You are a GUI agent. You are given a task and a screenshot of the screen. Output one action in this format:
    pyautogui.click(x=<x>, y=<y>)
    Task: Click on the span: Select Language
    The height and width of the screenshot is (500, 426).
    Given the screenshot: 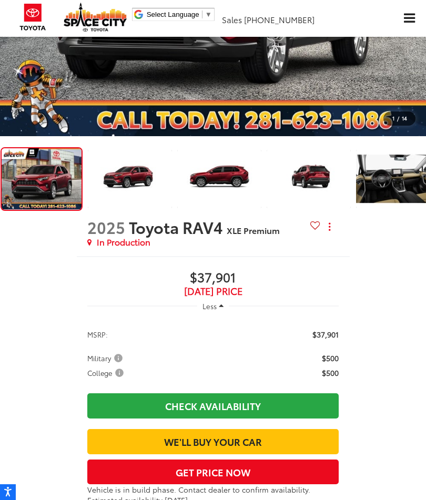 What is the action you would take?
    pyautogui.click(x=173, y=14)
    